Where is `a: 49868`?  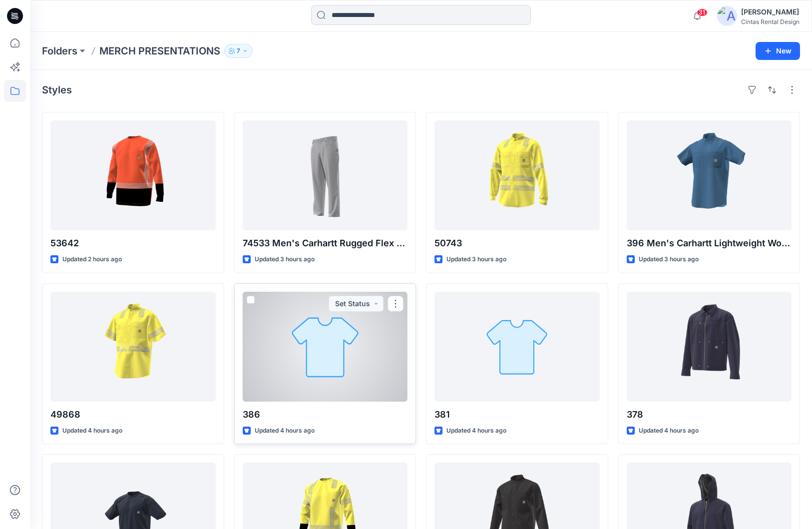
a: 49868 is located at coordinates (133, 347).